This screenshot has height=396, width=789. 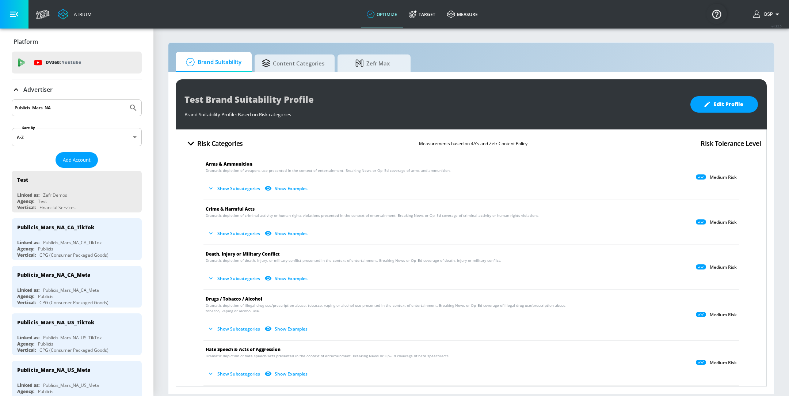 What do you see at coordinates (77, 239) in the screenshot?
I see `div: Publicis_Mars_NA_CA_TikTokLinked as:Publicis_Mars_NA_CA_TikTokAgency:PublicisVertical:CPG (Consum...` at bounding box center [77, 239].